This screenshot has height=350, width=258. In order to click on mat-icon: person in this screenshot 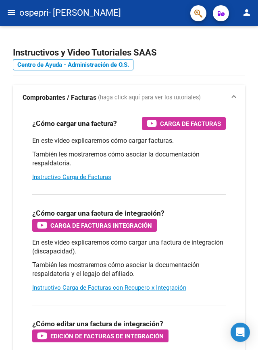, I will do `click(246, 12)`.